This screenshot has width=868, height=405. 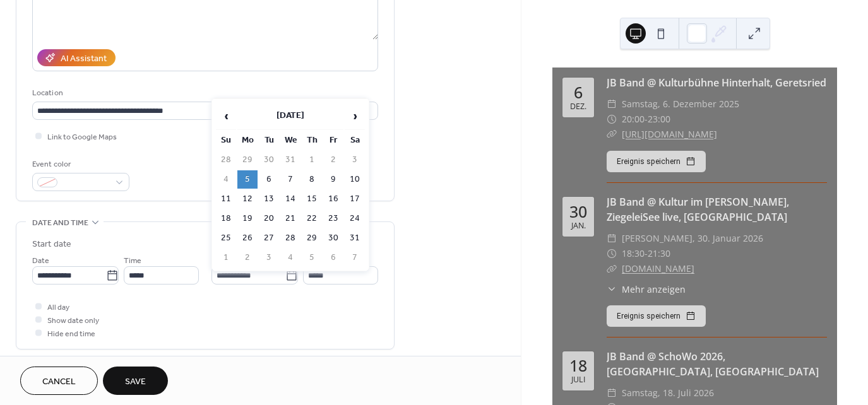 What do you see at coordinates (578, 380) in the screenshot?
I see `div: Juli` at bounding box center [578, 380].